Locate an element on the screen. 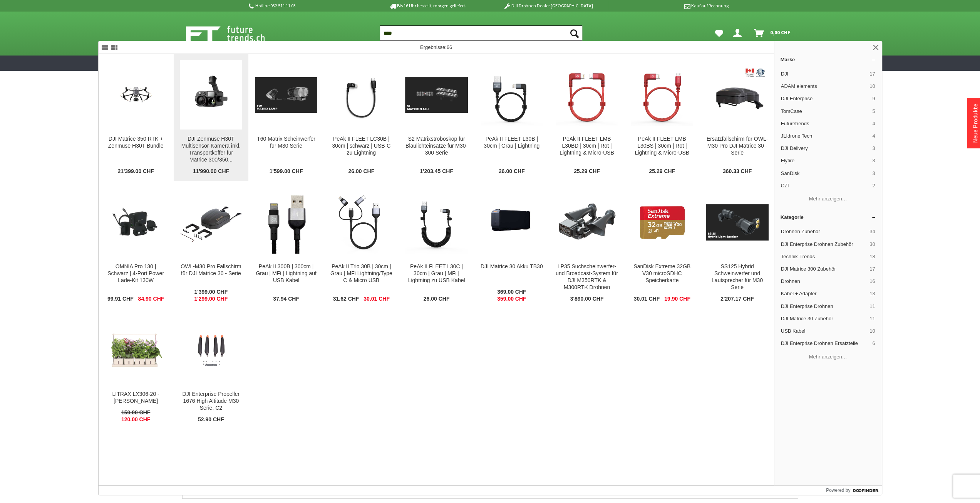 The height and width of the screenshot is (503, 980). span: ADAM elements is located at coordinates (824, 87).